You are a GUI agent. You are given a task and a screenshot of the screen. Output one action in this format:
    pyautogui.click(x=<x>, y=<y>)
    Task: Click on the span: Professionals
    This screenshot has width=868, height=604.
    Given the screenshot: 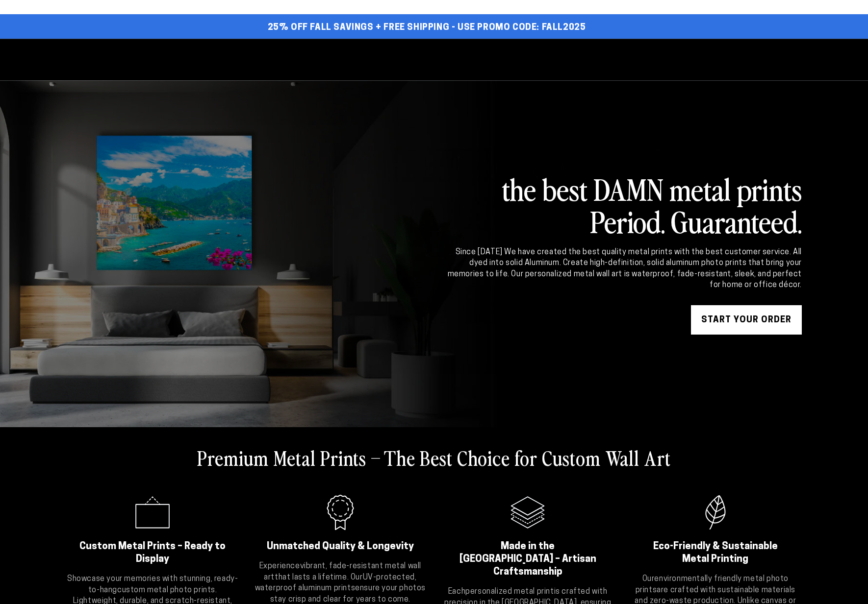 What is the action you would take?
    pyautogui.click(x=647, y=59)
    